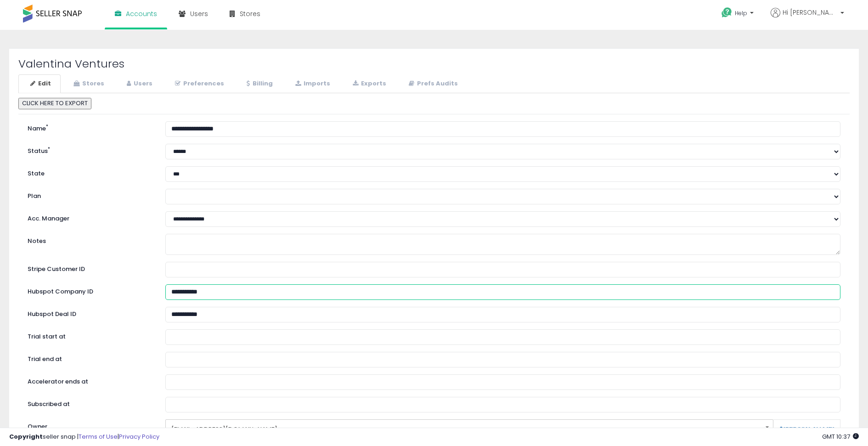 The height and width of the screenshot is (446, 868). I want to click on label: Owner, so click(37, 426).